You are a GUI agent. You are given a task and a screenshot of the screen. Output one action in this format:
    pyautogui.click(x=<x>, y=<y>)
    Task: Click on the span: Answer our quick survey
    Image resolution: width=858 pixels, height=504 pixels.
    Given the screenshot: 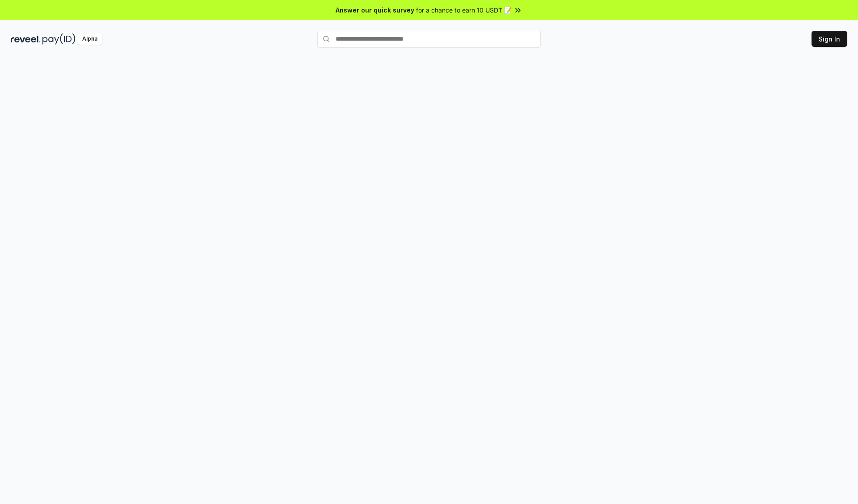 What is the action you would take?
    pyautogui.click(x=375, y=10)
    